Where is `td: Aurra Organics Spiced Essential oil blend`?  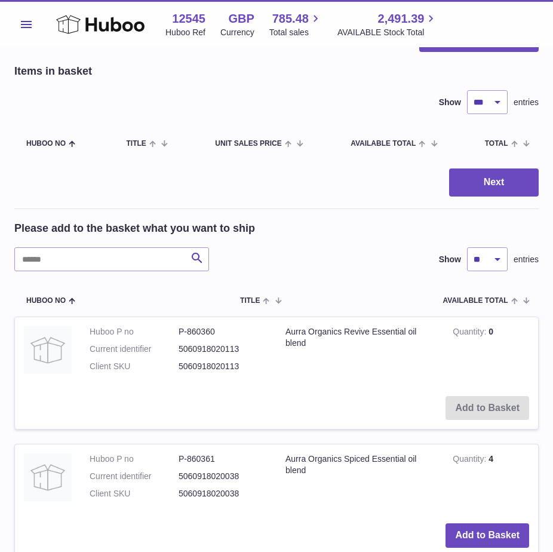 td: Aurra Organics Spiced Essential oil blend is located at coordinates (360, 479).